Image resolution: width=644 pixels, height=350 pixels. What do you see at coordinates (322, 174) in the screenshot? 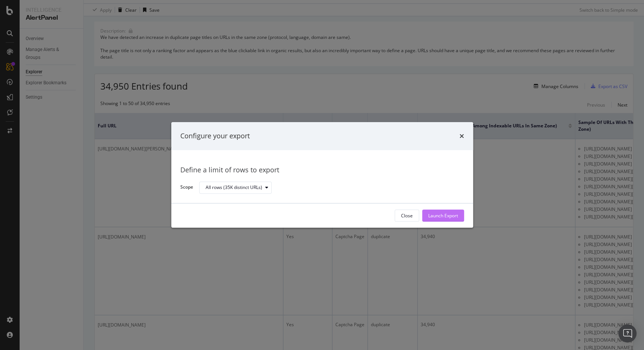
I see `div: modal` at bounding box center [322, 174].